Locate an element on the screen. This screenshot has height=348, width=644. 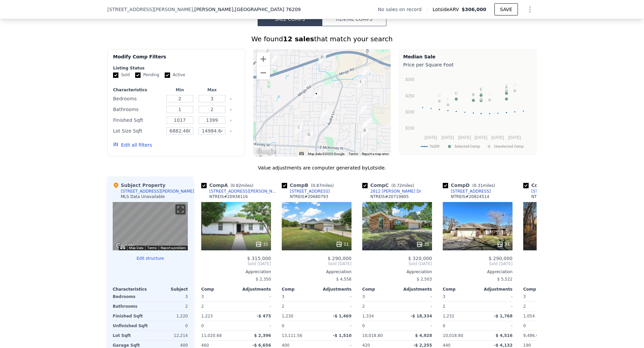
div: 2812 Christopher Dr is located at coordinates (363, 110).